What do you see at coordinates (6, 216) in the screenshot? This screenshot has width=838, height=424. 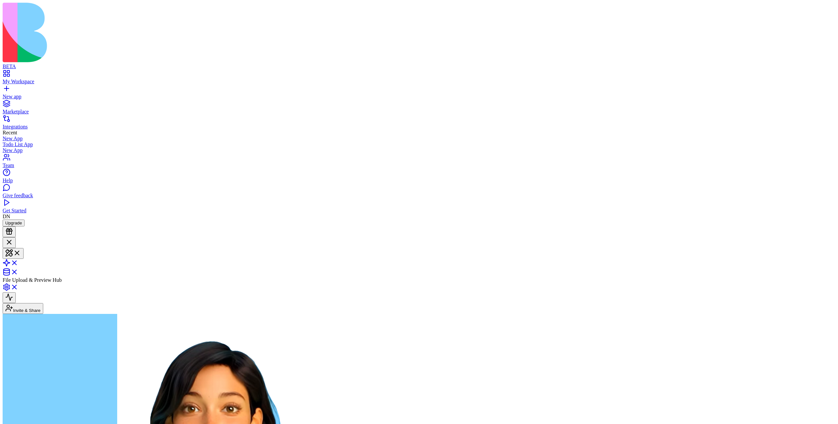 I see `span: DN` at bounding box center [6, 216].